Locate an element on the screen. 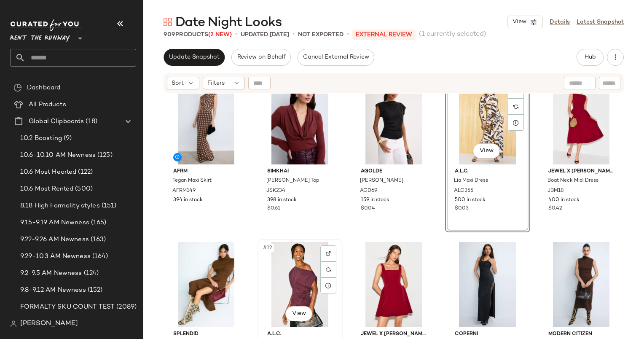  span: AFRM149 is located at coordinates (184, 191).